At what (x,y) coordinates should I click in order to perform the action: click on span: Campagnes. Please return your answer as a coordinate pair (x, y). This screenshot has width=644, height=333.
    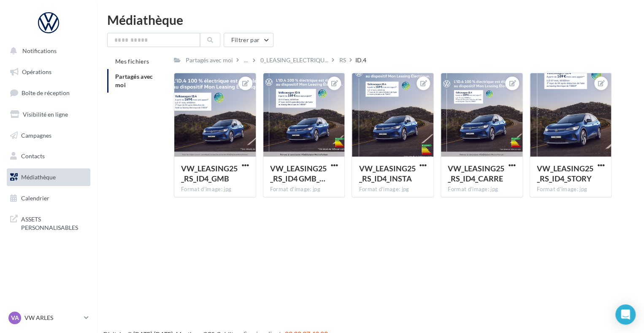
    Looking at the image, I should click on (37, 135).